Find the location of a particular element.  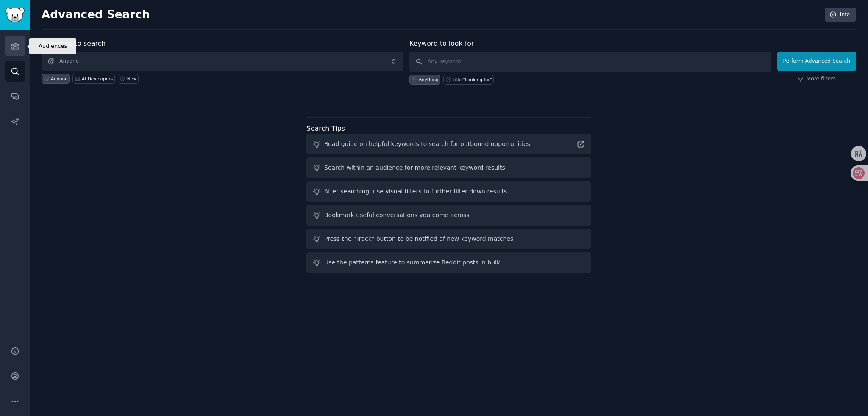

div: New is located at coordinates (132, 79).